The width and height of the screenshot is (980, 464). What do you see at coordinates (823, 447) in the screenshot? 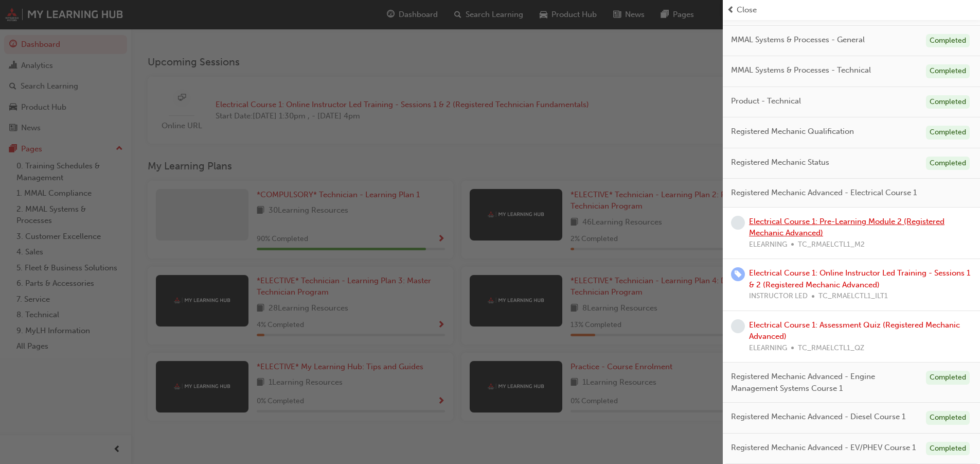
I see `span: Registered Mechanic Advanced - EV/PHEV Course 1` at bounding box center [823, 447].